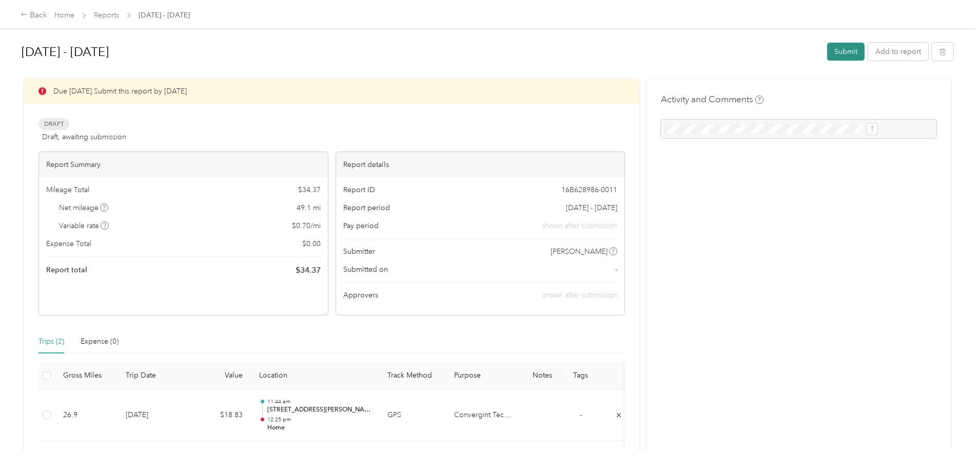  I want to click on span: Submitter, so click(359, 251).